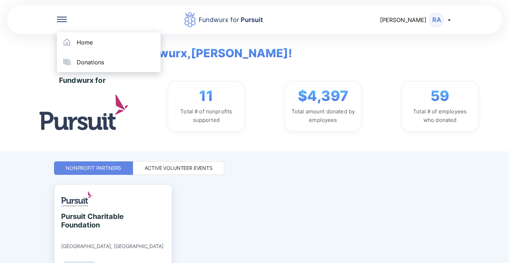  What do you see at coordinates (206, 96) in the screenshot?
I see `span: 11` at bounding box center [206, 96].